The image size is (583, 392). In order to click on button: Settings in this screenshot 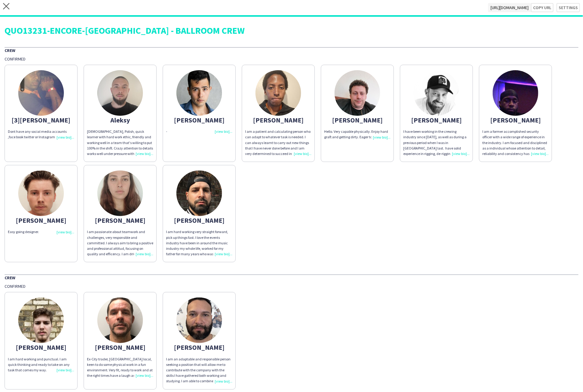, I will do `click(568, 8)`.